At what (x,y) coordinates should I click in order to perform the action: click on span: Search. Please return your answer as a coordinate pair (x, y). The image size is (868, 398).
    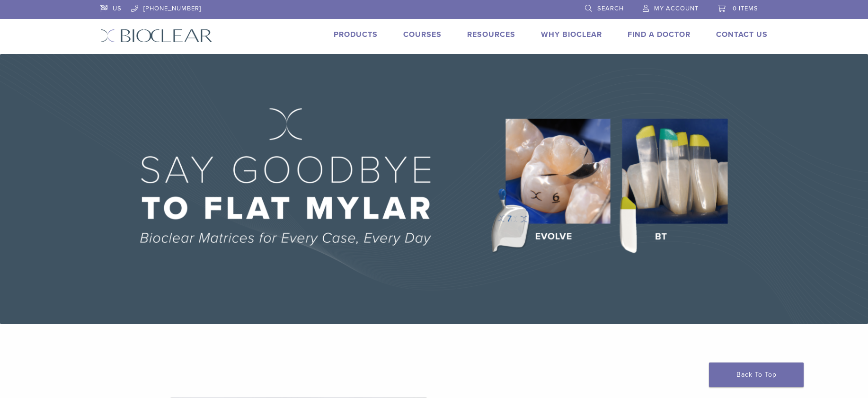
    Looking at the image, I should click on (610, 9).